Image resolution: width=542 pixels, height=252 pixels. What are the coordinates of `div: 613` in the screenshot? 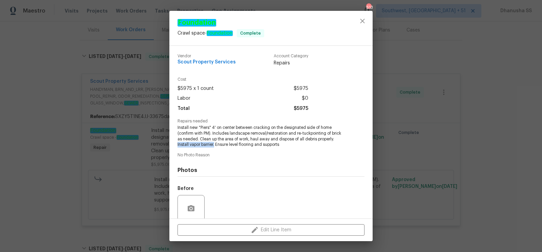 It's located at (369, 7).